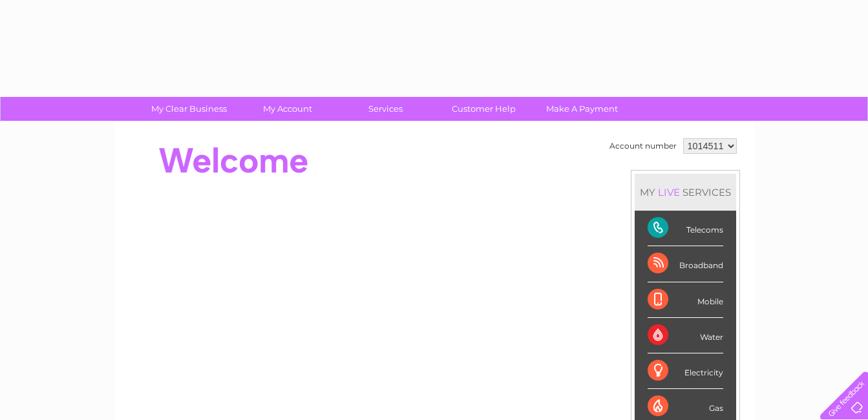 The width and height of the screenshot is (868, 420). Describe the element at coordinates (685, 371) in the screenshot. I see `div: Electricity` at that location.